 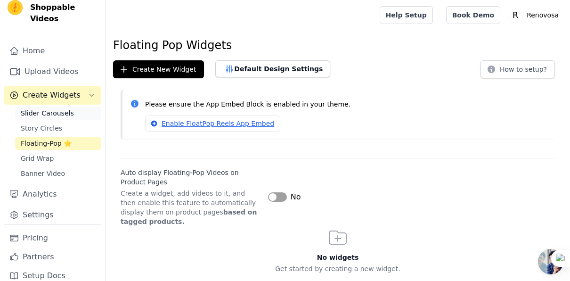 What do you see at coordinates (346, 104) in the screenshot?
I see `p: Please ensure the App Embed Block is enabled in your theme.` at bounding box center [346, 104].